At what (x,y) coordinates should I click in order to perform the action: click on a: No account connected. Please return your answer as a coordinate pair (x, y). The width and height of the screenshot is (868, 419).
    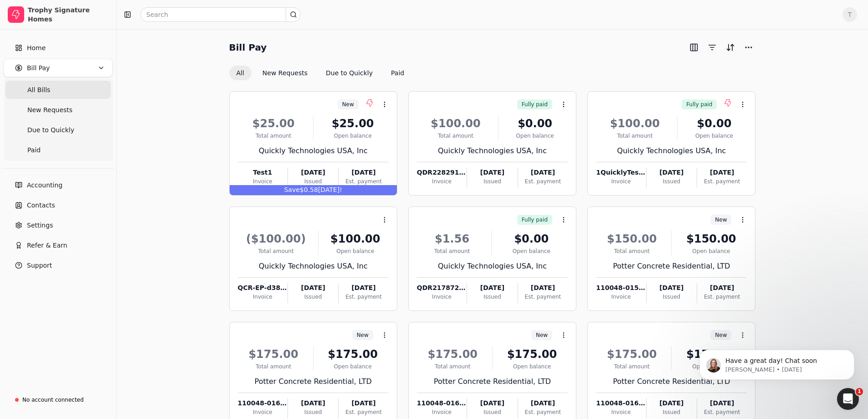
    Looking at the image, I should click on (58, 399).